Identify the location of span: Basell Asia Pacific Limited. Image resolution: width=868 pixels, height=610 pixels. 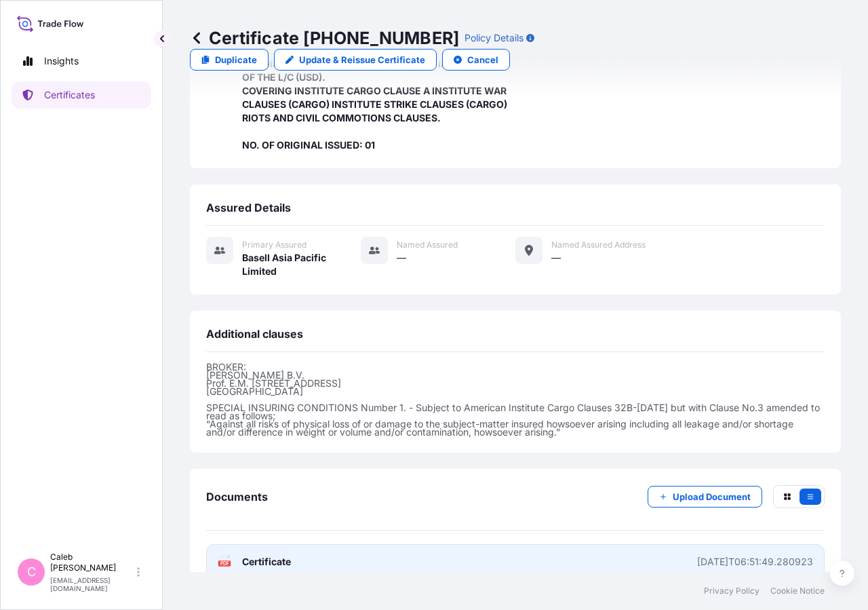
(301, 265).